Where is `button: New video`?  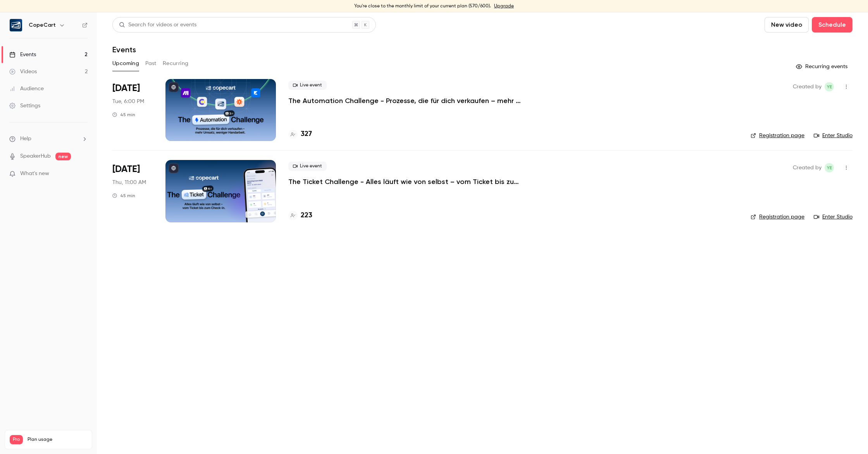 button: New video is located at coordinates (787, 24).